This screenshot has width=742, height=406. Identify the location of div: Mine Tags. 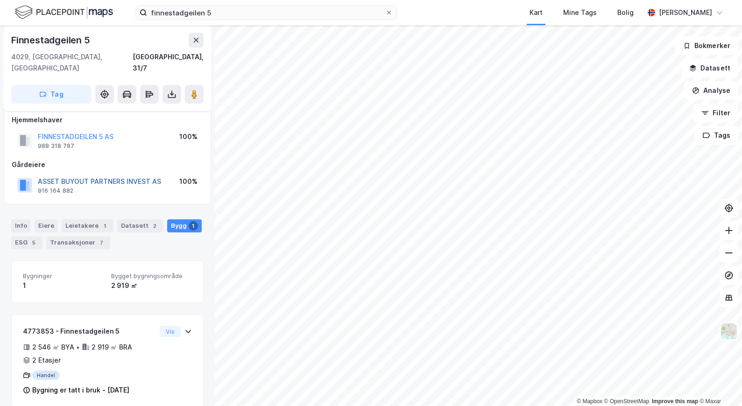
(580, 13).